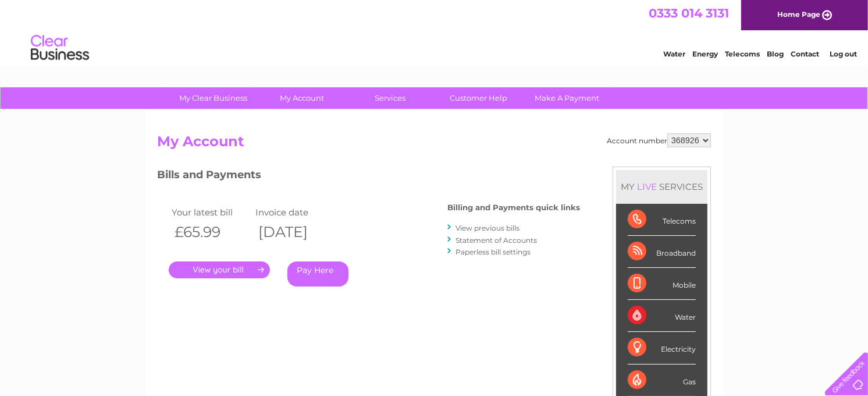  What do you see at coordinates (434, 145) in the screenshot?
I see `h2: My Account` at bounding box center [434, 145].